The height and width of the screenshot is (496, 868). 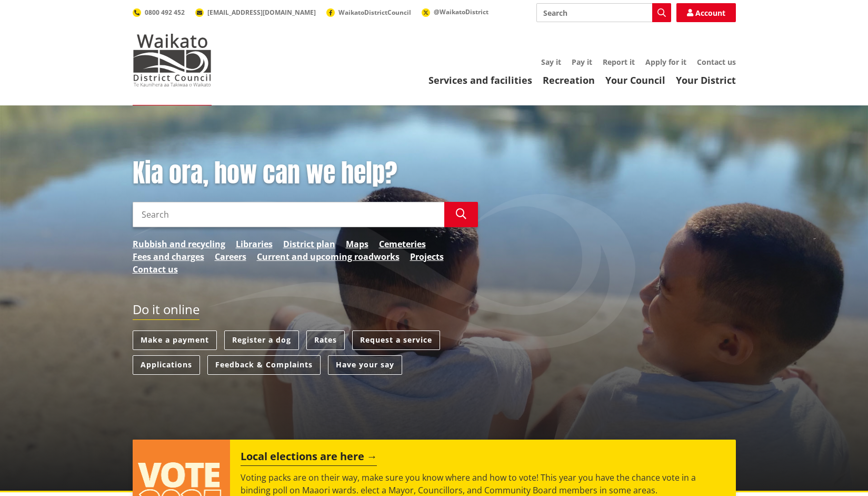 I want to click on a: WaikatoDistrictCouncil, so click(x=369, y=12).